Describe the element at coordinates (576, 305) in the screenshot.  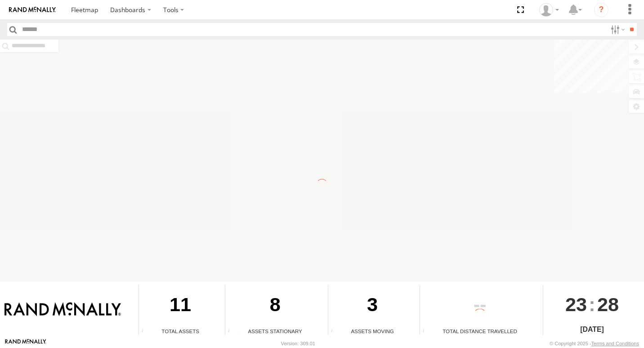
I see `span: 23` at that location.